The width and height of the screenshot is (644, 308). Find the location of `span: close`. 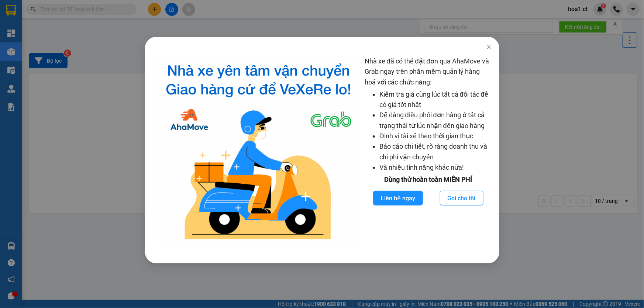

span: close is located at coordinates (489, 47).